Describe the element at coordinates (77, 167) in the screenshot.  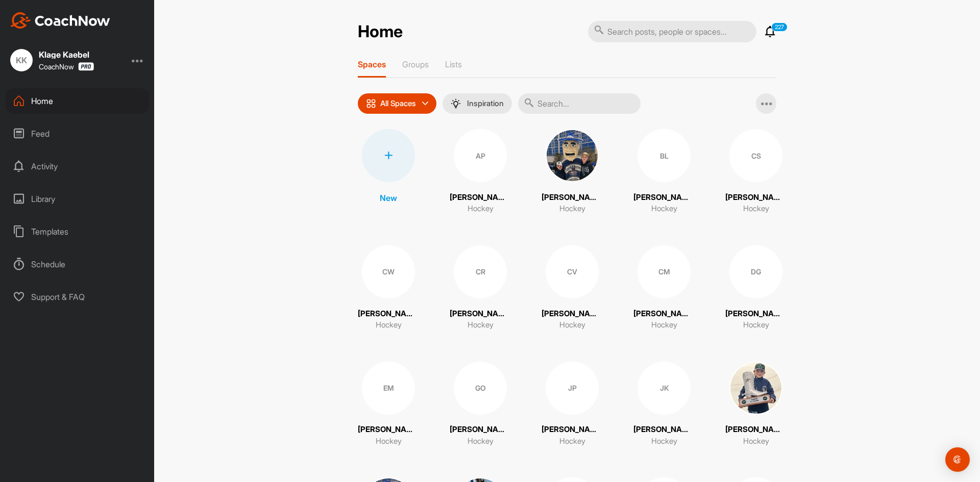
I see `div: Activity` at that location.